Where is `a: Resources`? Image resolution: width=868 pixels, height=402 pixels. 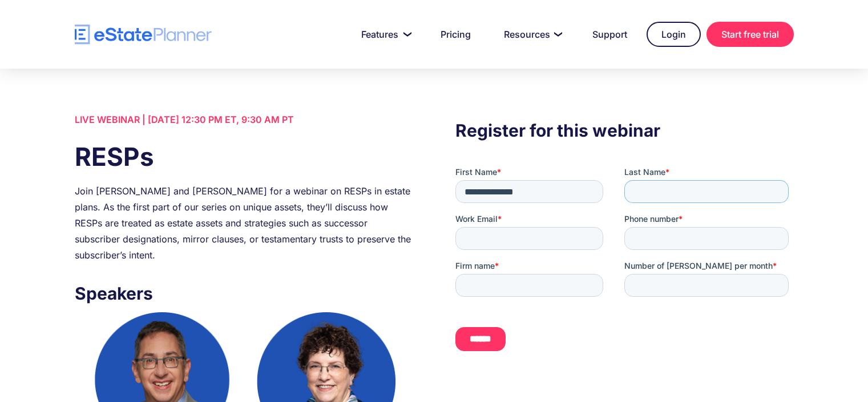
a: Resources is located at coordinates (531, 34).